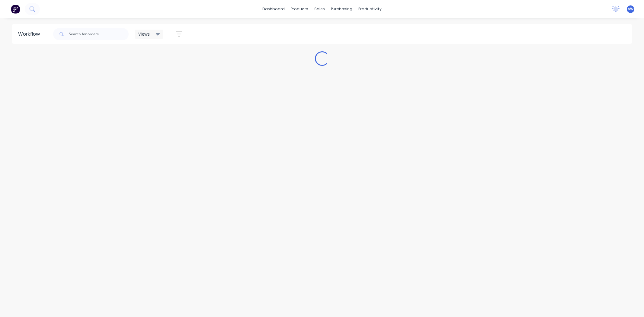  Describe the element at coordinates (299, 9) in the screenshot. I see `div: products` at that location.